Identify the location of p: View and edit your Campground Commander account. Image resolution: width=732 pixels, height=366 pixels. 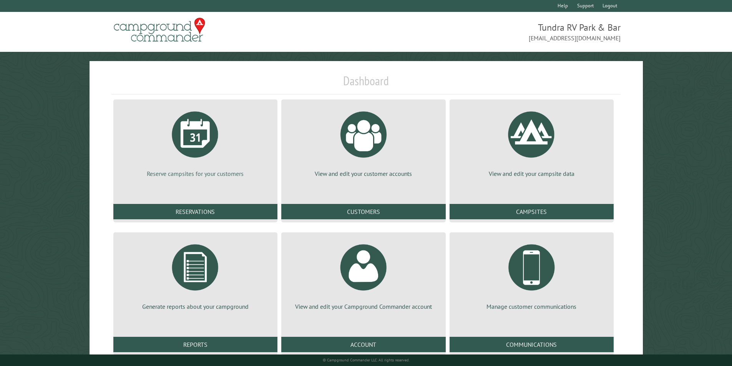
(363, 307).